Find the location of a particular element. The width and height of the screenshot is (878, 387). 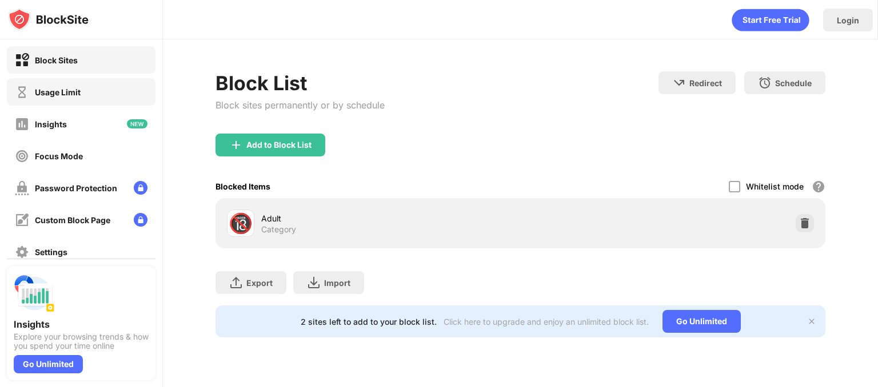

img: push-insights.svg is located at coordinates (34, 294).